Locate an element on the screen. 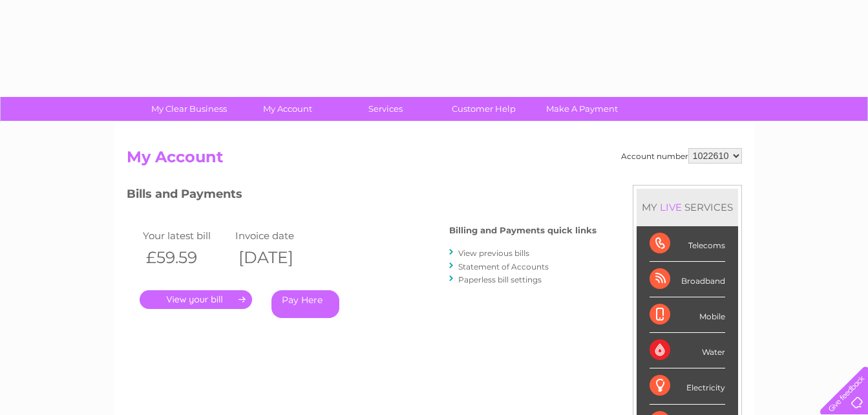  a: Services is located at coordinates (385, 108).